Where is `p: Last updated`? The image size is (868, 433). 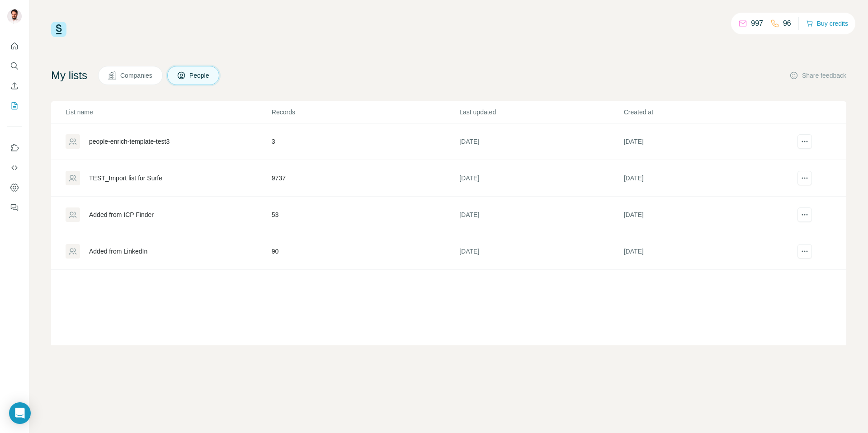
p: Last updated is located at coordinates (541, 112).